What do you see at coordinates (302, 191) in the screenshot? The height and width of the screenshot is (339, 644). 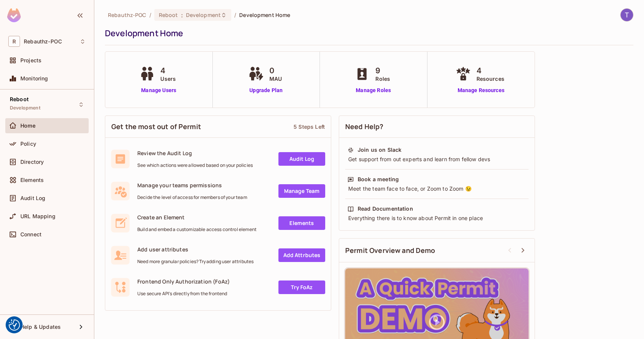 I see `a: Manage Team` at bounding box center [302, 191].